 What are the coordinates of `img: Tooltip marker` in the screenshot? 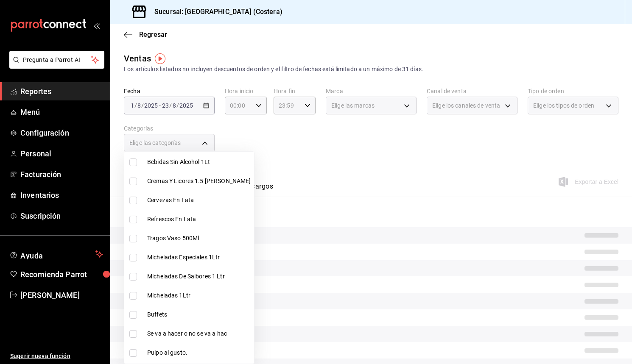 It's located at (160, 58).